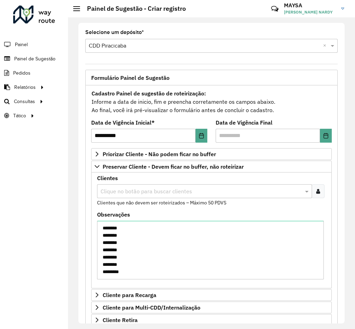 The height and width of the screenshot is (329, 355). What do you see at coordinates (123, 122) in the screenshot?
I see `label: Data de Vigência Inicial` at bounding box center [123, 122].